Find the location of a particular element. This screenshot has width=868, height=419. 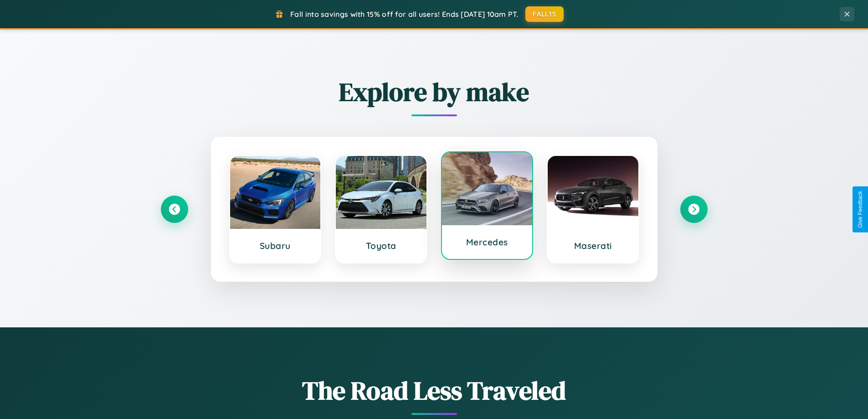

h3: Toyota is located at coordinates (381, 246).